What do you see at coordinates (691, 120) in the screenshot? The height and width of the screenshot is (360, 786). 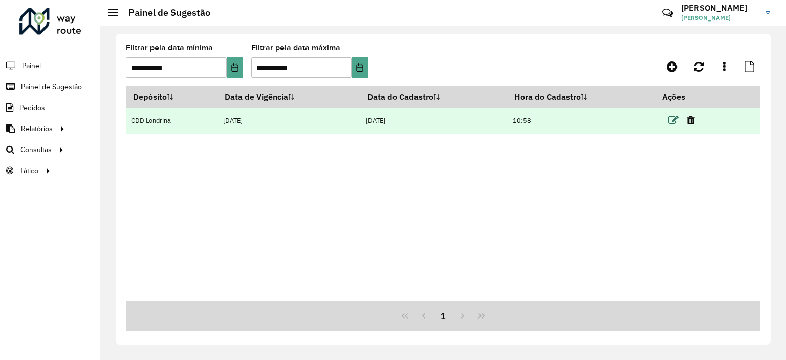 I see `a: Excluir` at bounding box center [691, 120].